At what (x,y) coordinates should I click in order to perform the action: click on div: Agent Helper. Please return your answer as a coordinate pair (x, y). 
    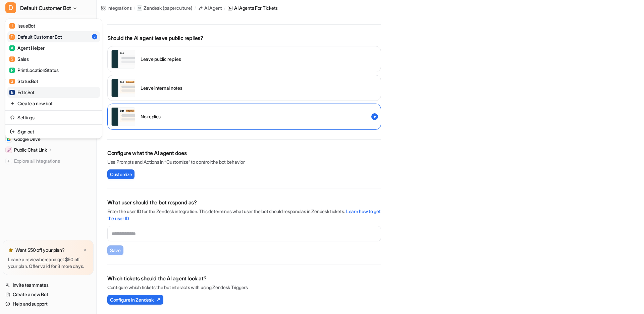
    Looking at the image, I should click on (27, 48).